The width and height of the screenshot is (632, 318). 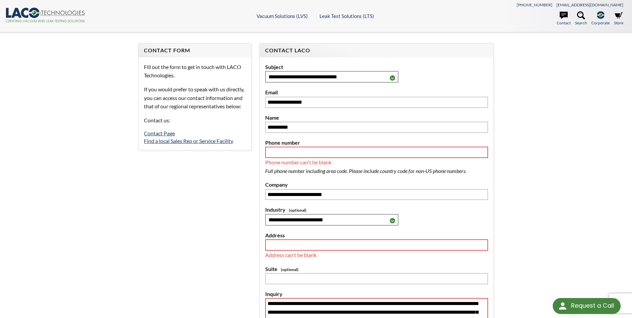 I want to click on label: Subject, so click(x=376, y=67).